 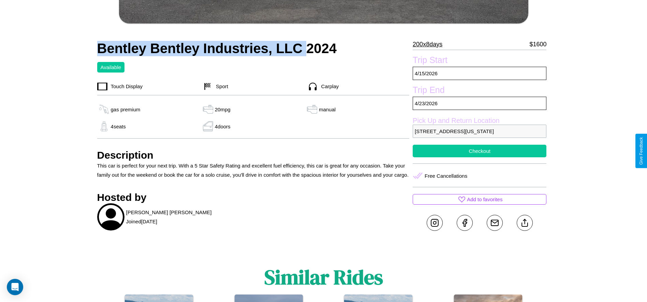 What do you see at coordinates (479, 121) in the screenshot?
I see `label: Pick Up and Return Location` at bounding box center [479, 121].